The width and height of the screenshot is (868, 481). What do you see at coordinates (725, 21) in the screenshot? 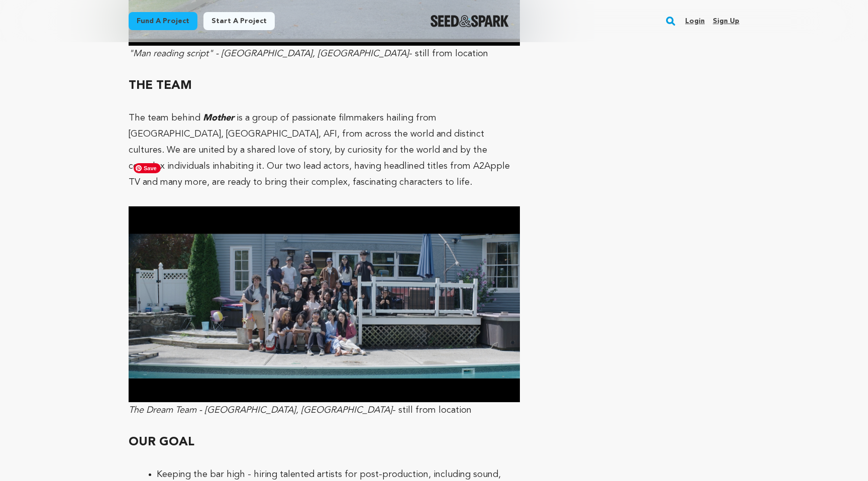
I see `a: Sign up` at bounding box center [725, 21].